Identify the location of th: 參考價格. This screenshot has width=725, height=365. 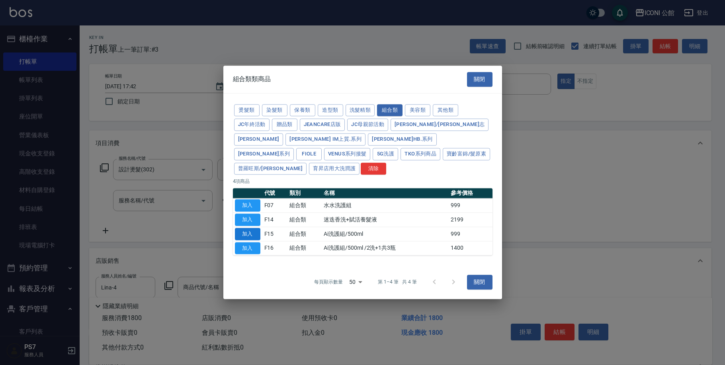
(470, 194).